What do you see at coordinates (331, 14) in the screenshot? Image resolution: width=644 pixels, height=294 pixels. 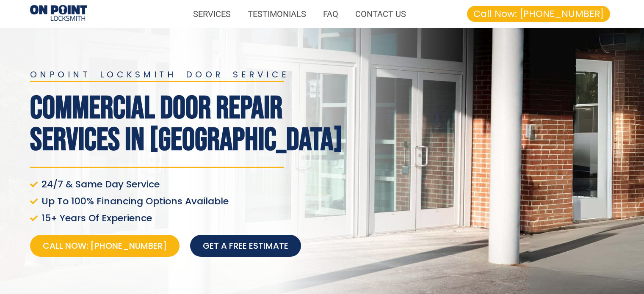 I see `a: FAQ` at bounding box center [331, 14].